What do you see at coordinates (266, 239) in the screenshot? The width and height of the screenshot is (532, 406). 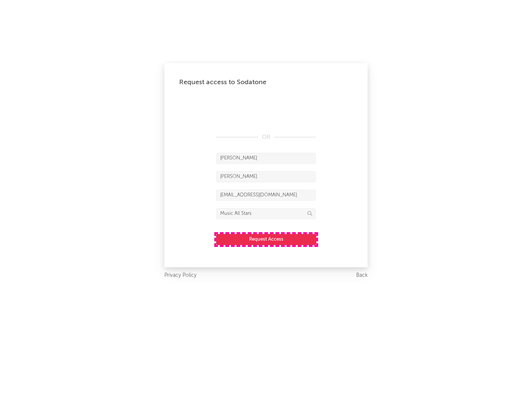 I see `button: Request Access` at bounding box center [266, 239].